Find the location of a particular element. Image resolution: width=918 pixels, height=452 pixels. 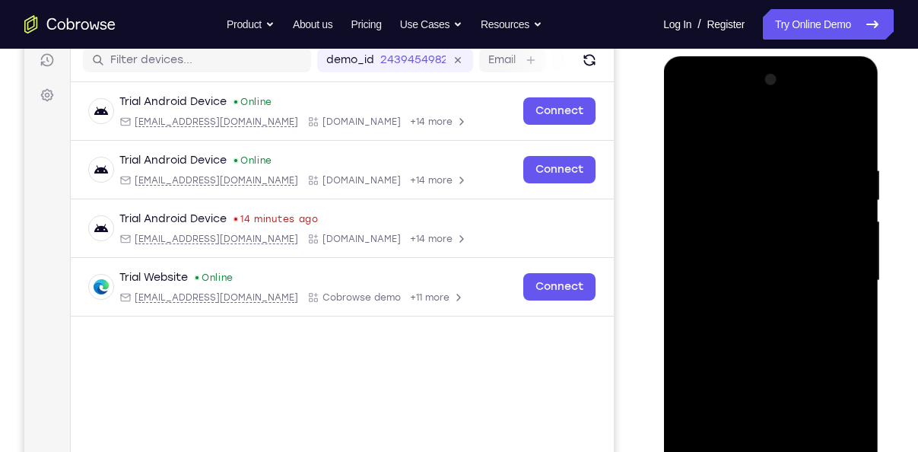

a: Pricing is located at coordinates (366, 24).